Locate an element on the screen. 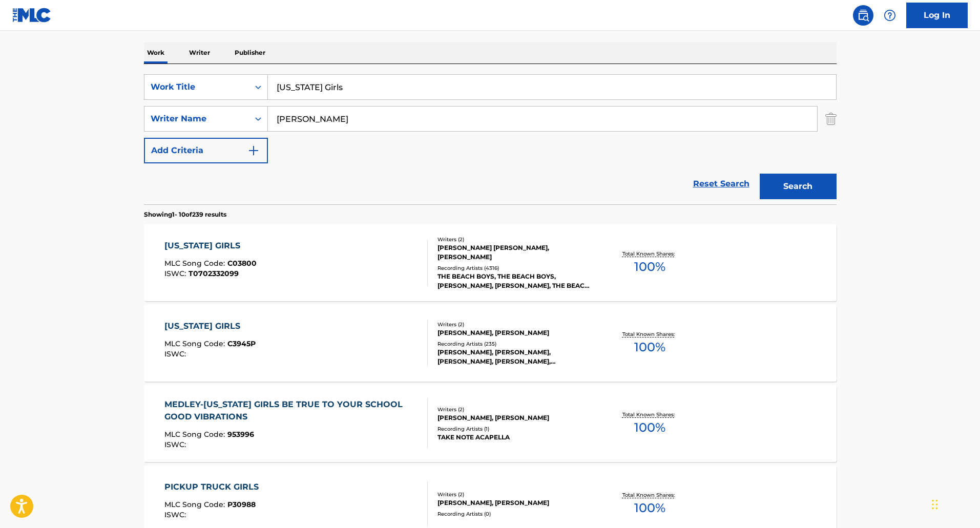 The image size is (980, 528). a: Public Search is located at coordinates (864, 15).